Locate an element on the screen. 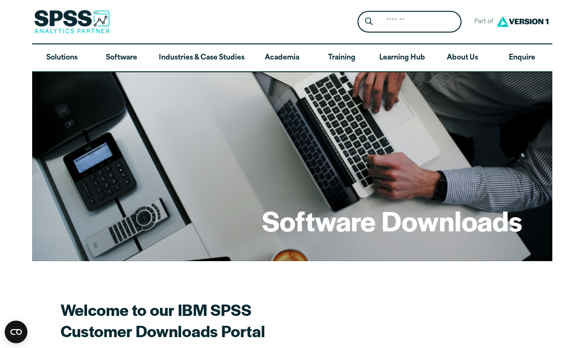 This screenshot has width=584, height=348. img: SPSS Analytics Partner is located at coordinates (72, 22).